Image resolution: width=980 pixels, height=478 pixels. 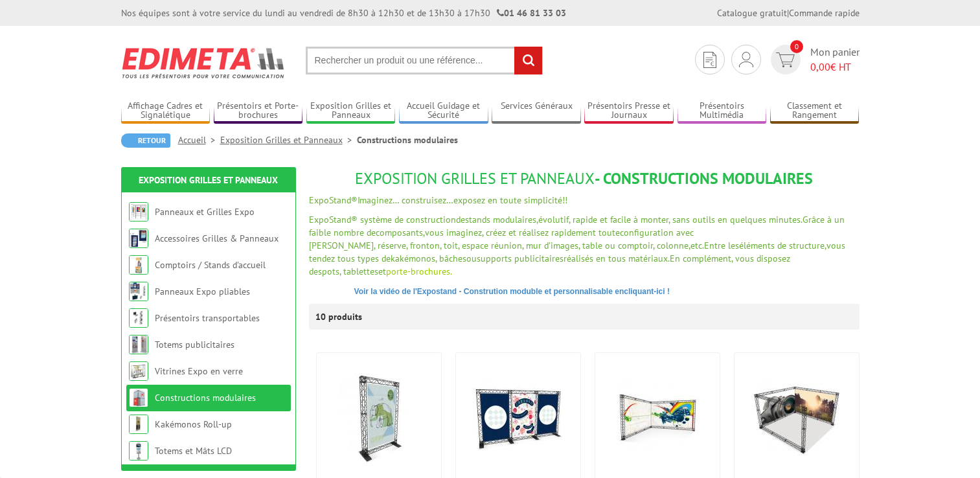 I want to click on img: Comptoirs / Stands d'accueil, so click(x=139, y=265).